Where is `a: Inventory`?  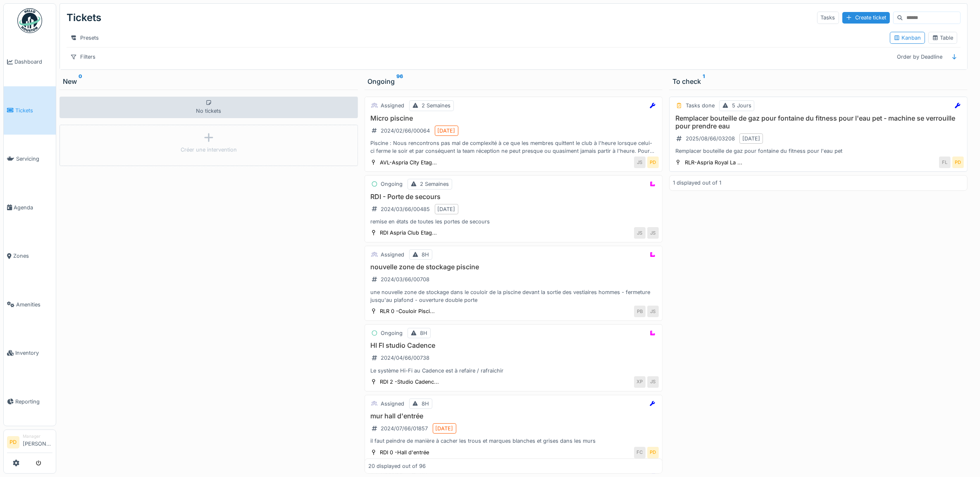
a: Inventory is located at coordinates (30, 353).